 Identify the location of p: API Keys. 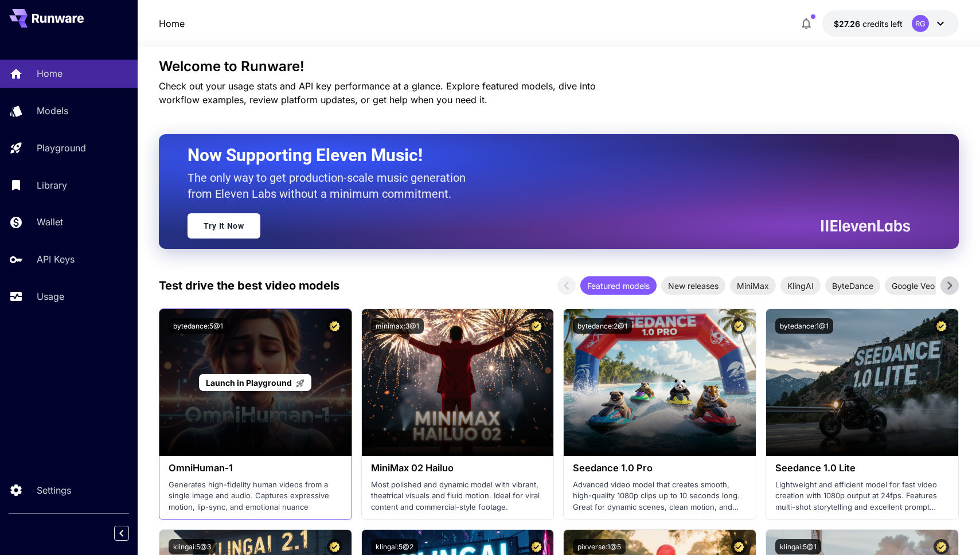
(55, 259).